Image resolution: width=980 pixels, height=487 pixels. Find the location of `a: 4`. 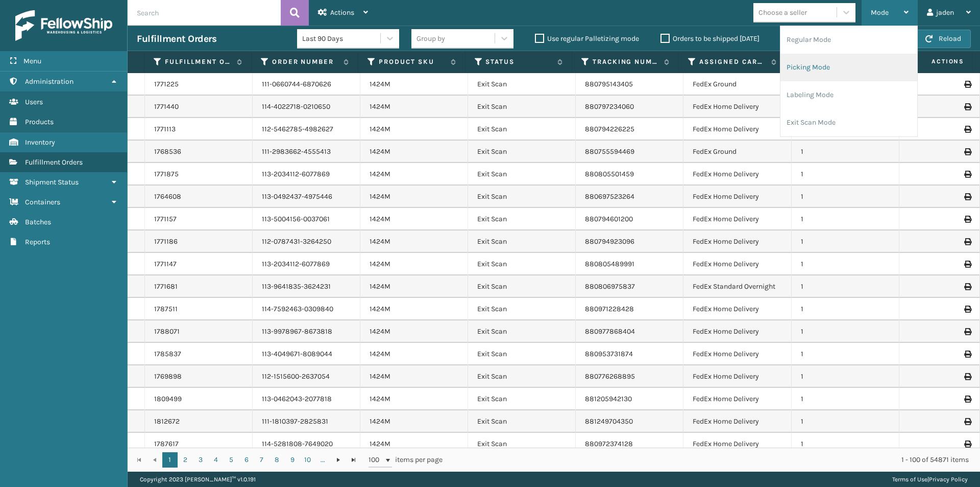

a: 4 is located at coordinates (216, 460).